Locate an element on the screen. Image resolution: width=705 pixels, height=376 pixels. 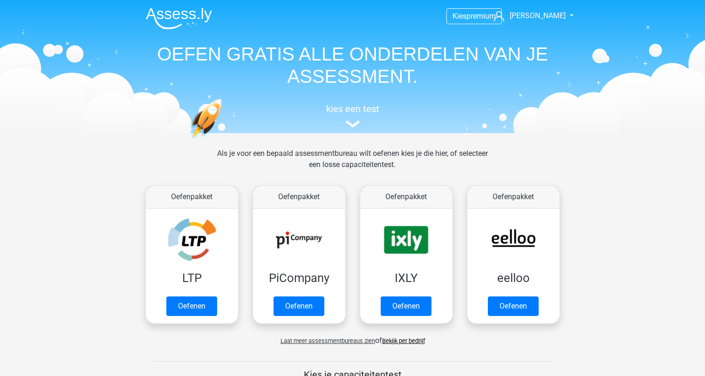
h1: OEFEN GRATIS ALLE ONDERDELEN VAN JE ASSESSMENT. is located at coordinates (353, 65).